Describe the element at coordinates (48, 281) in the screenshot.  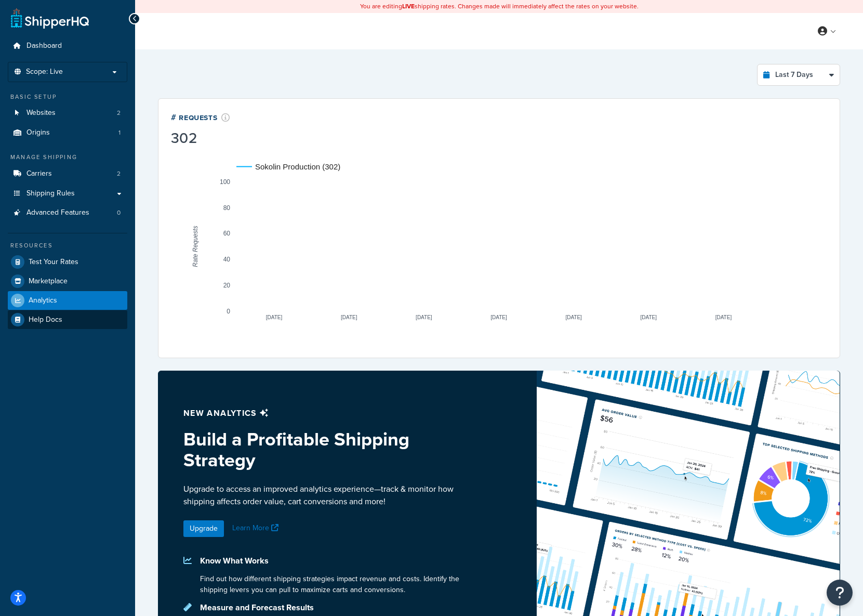
I see `span: Marketplace` at that location.